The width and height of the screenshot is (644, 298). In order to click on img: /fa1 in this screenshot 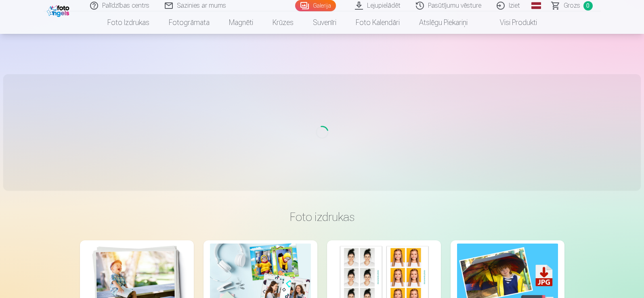, I will do `click(59, 10)`.